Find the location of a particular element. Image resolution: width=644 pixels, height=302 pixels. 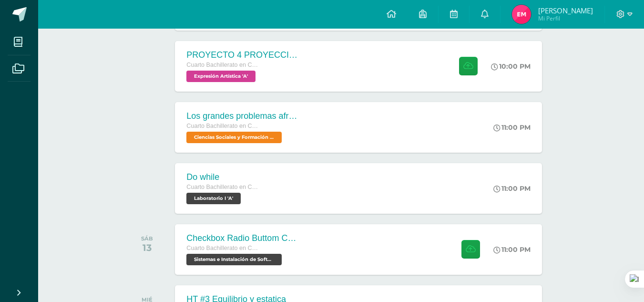

div: Checkbox Radio Buttom Cajas de Selección is located at coordinates (243, 238).